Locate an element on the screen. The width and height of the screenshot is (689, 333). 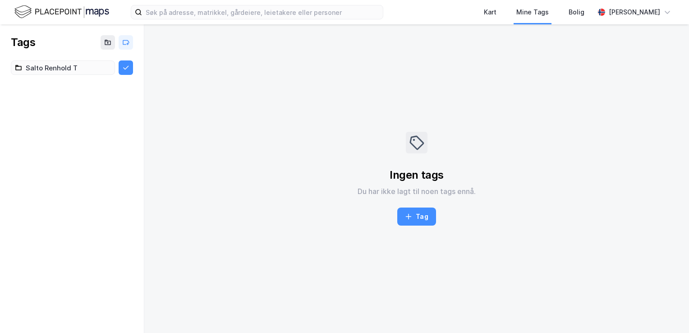
button: Tag is located at coordinates (416, 216).